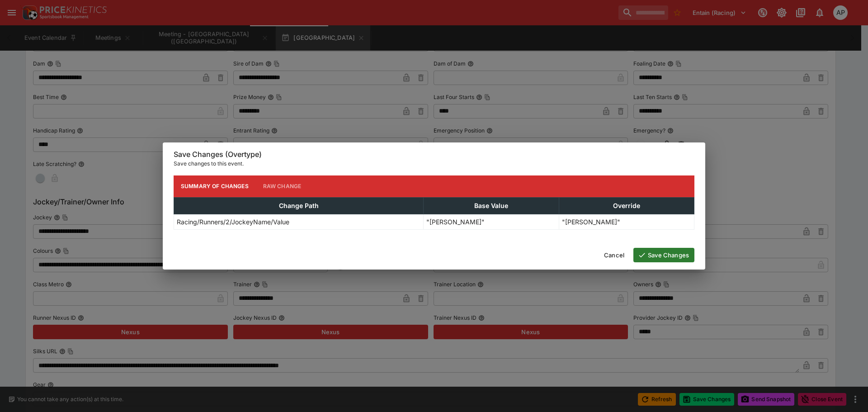 This screenshot has width=868, height=412. I want to click on h6: Save Changes (Overtype), so click(434, 154).